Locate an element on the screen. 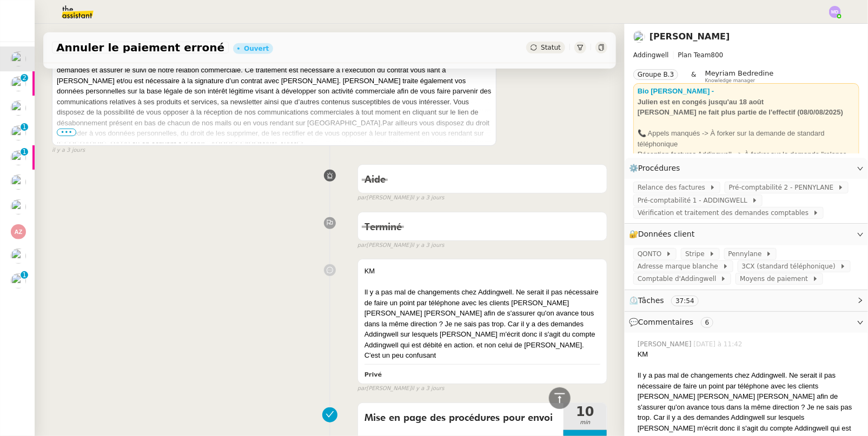 This screenshot has width=868, height=436. div: Bonjour, Je suis actuellement en congés avec un accès limité à mes emails. Je vous répondrai dès ... is located at coordinates (274, 86).